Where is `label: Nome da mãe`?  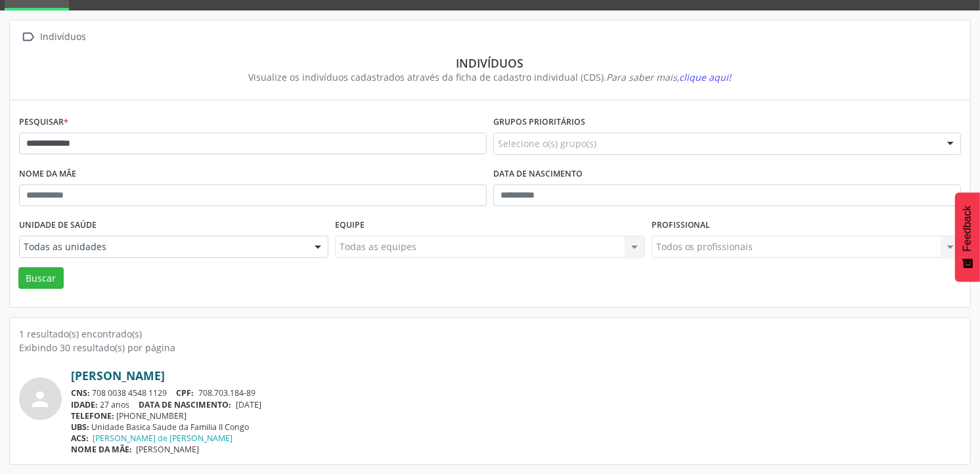
label: Nome da mãe is located at coordinates (47, 174).